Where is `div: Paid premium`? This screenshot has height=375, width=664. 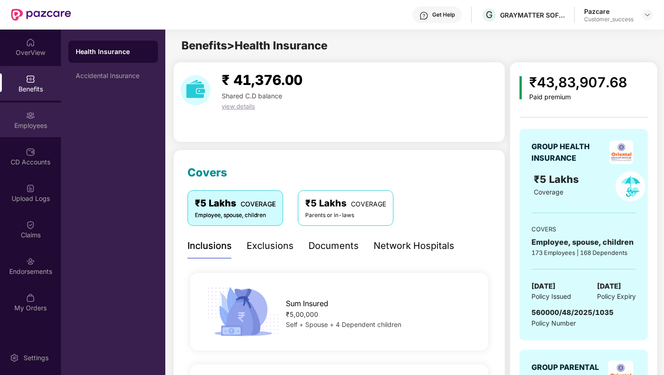 div: Paid premium is located at coordinates (578, 97).